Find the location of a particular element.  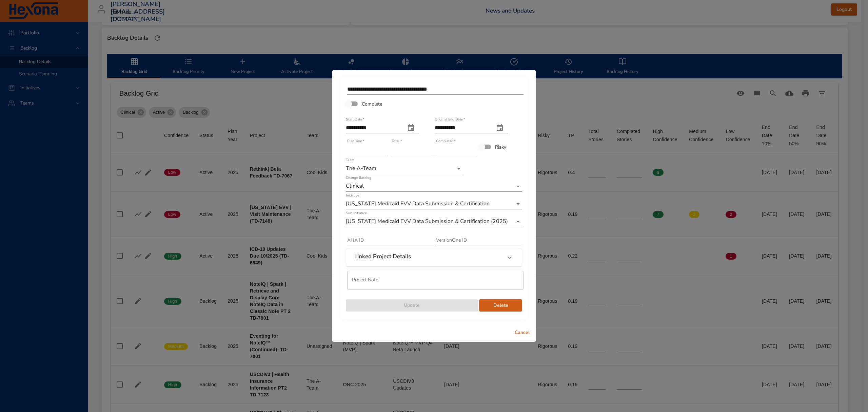

label: Team is located at coordinates (350, 161).